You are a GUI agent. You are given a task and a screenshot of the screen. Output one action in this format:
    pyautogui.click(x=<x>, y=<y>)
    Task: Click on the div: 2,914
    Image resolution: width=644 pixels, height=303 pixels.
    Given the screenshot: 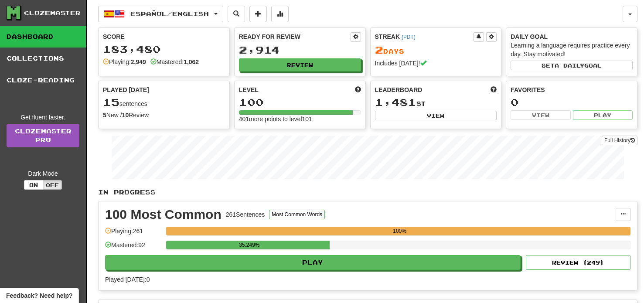 What is the action you would take?
    pyautogui.click(x=300, y=50)
    